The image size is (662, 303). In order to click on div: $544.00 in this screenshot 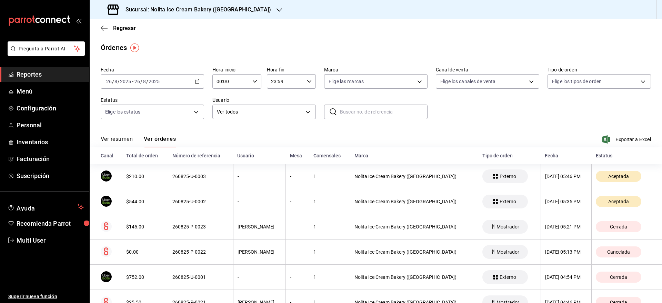, I will do `click(145, 201)`.